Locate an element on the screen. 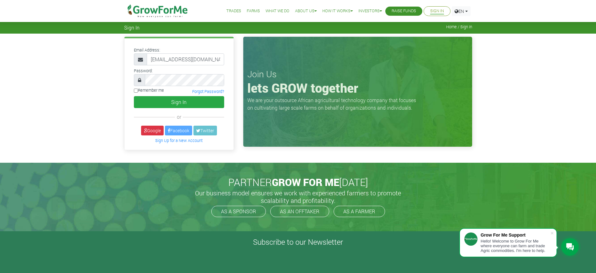  span: Sign In is located at coordinates (132, 27).